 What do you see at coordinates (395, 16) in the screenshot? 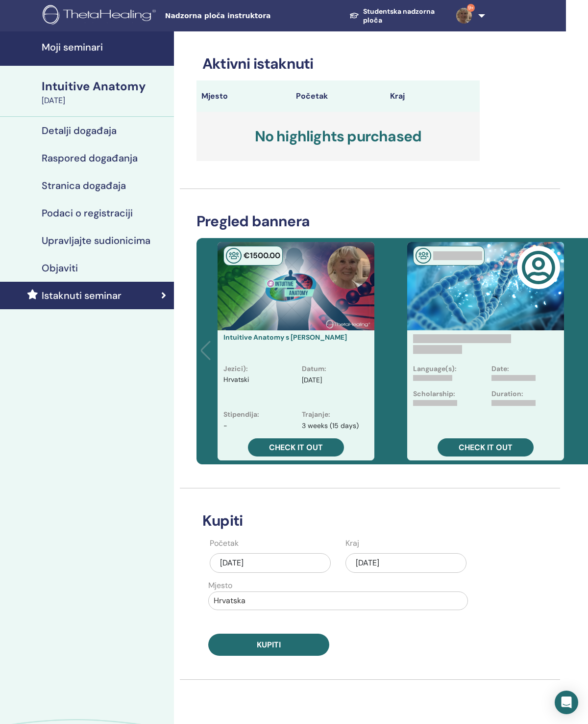
I see `a: Studentska nadzorna ploča` at bounding box center [395, 16].